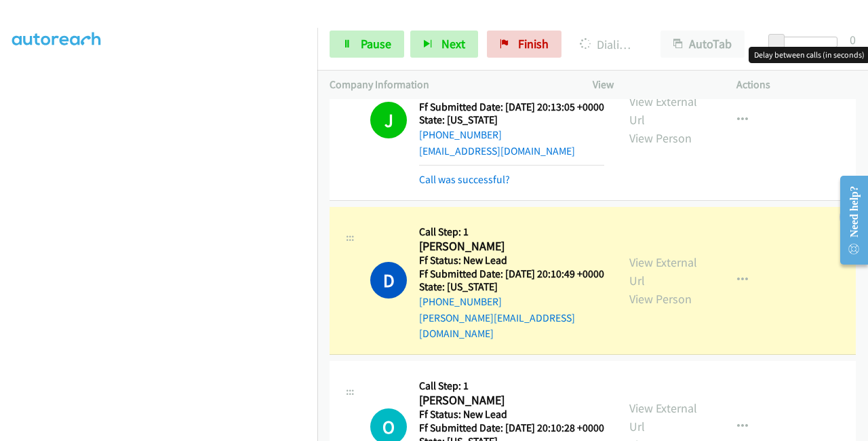  Describe the element at coordinates (652, 85) in the screenshot. I see `p: View` at that location.